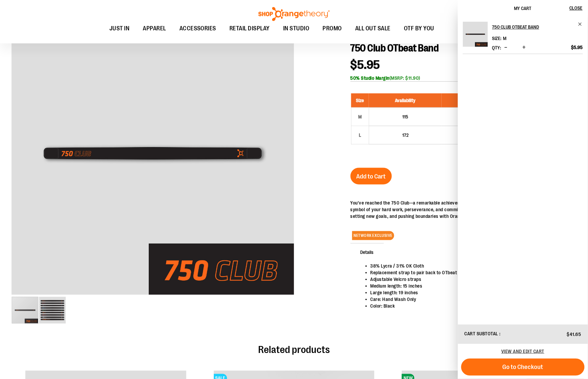 The image size is (588, 379). What do you see at coordinates (296, 28) in the screenshot?
I see `span: IN STUDIO` at bounding box center [296, 28].